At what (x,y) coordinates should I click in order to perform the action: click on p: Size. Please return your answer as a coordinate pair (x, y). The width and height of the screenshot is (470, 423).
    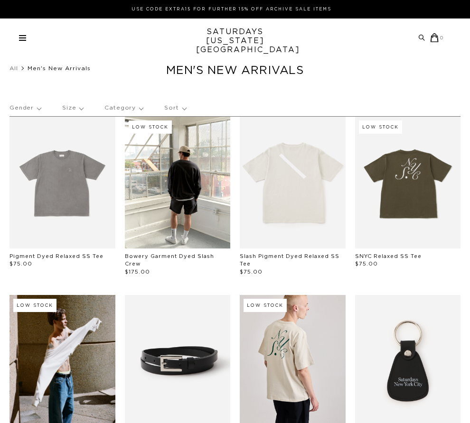
    Looking at the image, I should click on (73, 108).